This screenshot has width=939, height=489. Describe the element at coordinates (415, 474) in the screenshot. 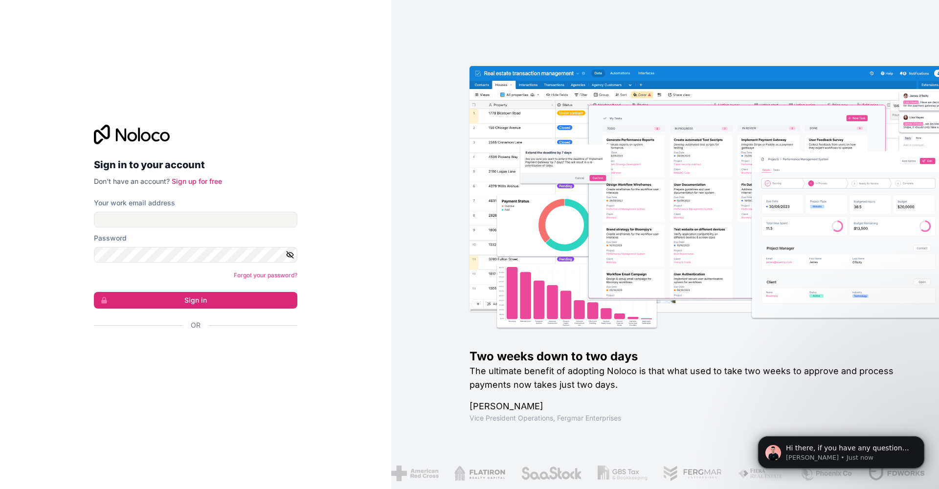

I see `img: /assets/american-red-cross-BAupjrZR.png` at that location.